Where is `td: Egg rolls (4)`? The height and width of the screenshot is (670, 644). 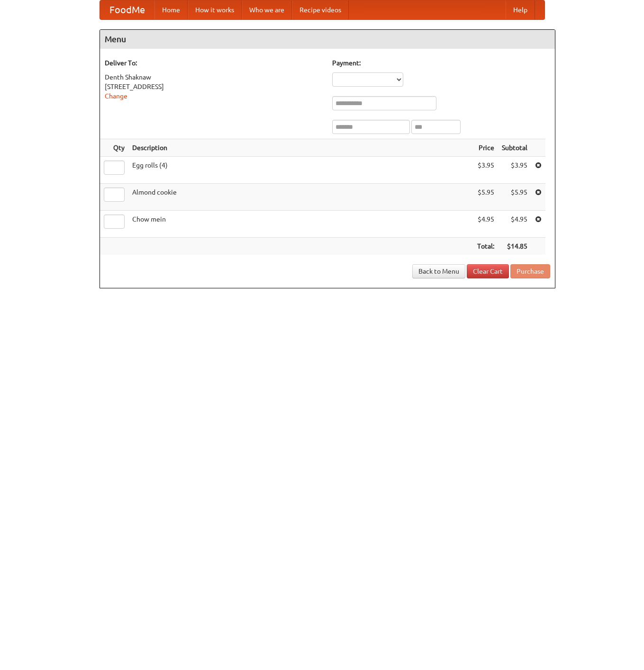 td: Egg rolls (4) is located at coordinates (301, 170).